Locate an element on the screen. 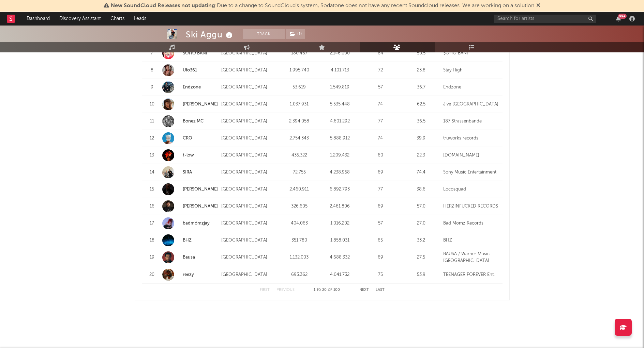 The width and height of the screenshot is (644, 348). div: 435.322 is located at coordinates (299, 156).